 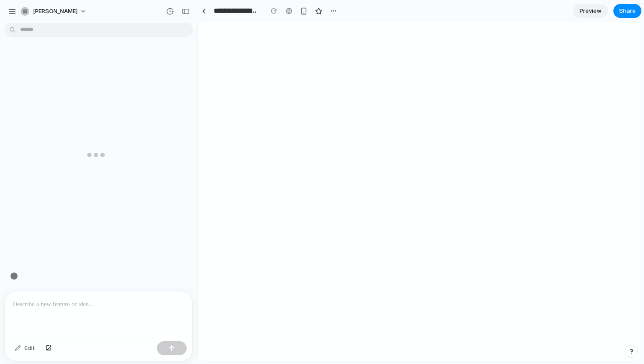 What do you see at coordinates (590, 11) in the screenshot?
I see `span: Preview` at bounding box center [590, 11].